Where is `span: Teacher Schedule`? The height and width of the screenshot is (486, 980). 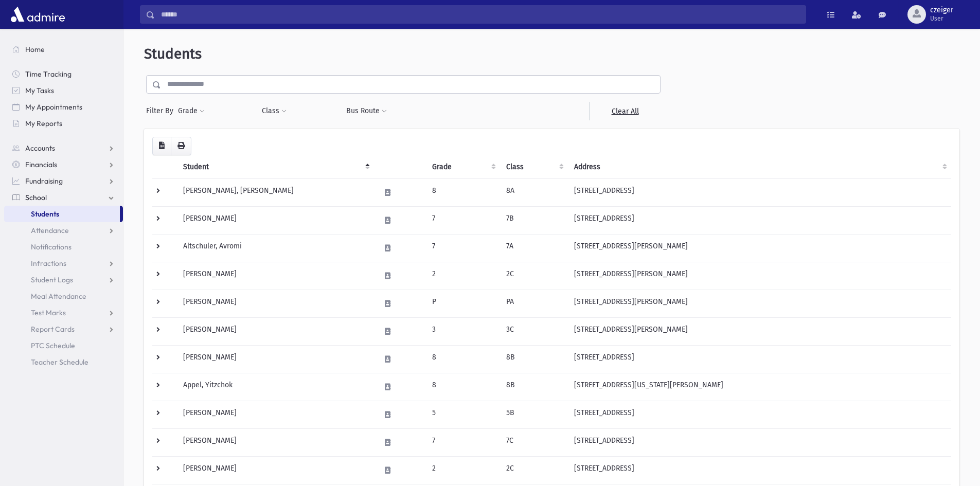 span: Teacher Schedule is located at coordinates (60, 362).